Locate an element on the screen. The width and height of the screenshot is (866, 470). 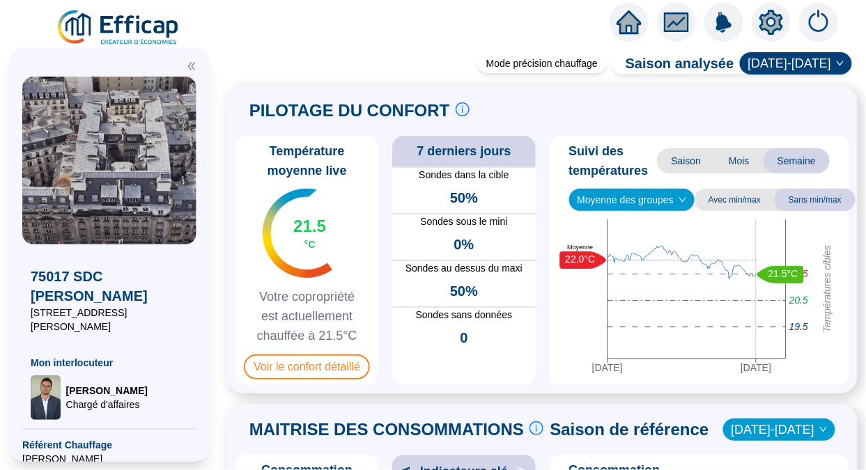
img: indicateur températures is located at coordinates (298, 233).